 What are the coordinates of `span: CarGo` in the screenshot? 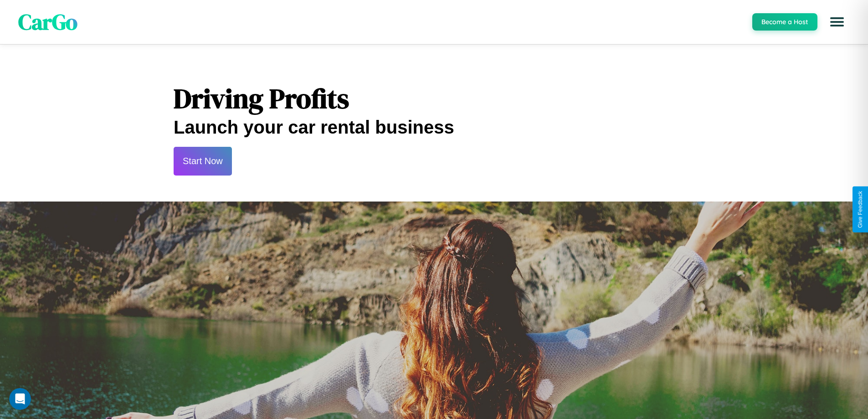 It's located at (48, 22).